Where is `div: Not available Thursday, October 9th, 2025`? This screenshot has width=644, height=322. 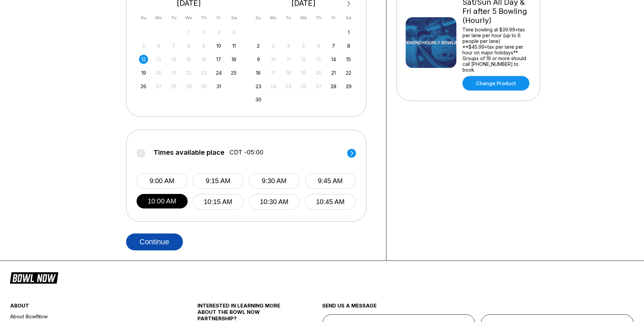
div: Not available Thursday, October 9th, 2025 is located at coordinates (203, 46).